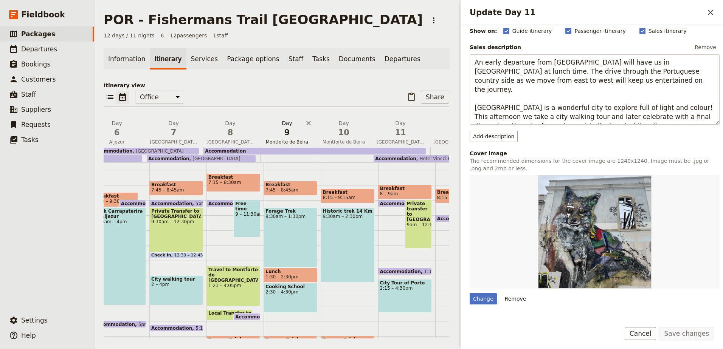  Describe the element at coordinates (36, 125) in the screenshot. I see `span: Requests` at that location.